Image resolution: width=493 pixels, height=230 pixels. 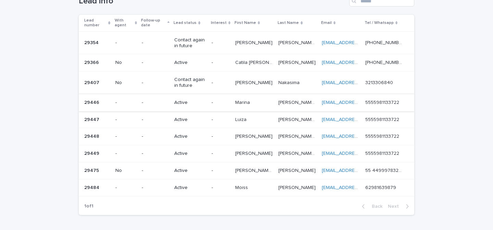 I want to click on p: 55 44999783246, so click(x=385, y=170).